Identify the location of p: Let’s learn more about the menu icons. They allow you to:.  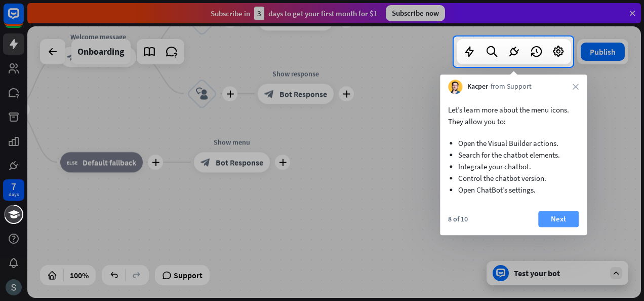
(513, 115).